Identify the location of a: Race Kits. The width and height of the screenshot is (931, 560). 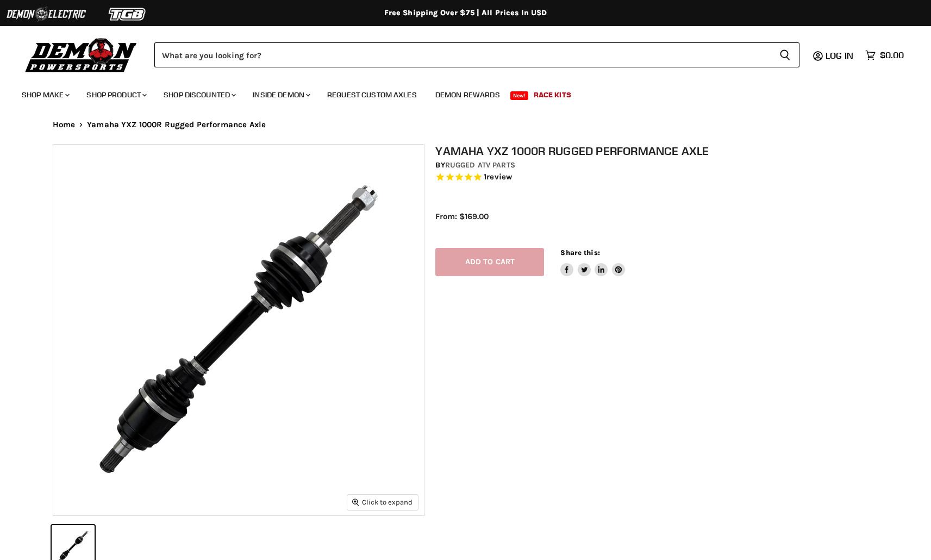
(552, 94).